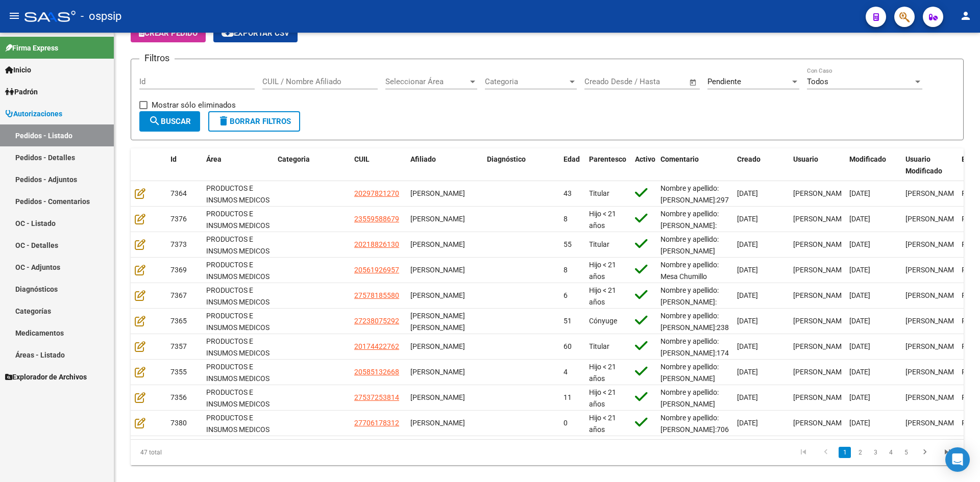 This screenshot has width=980, height=482. What do you see at coordinates (377, 347) in the screenshot?
I see `span: 20174422762` at bounding box center [377, 347].